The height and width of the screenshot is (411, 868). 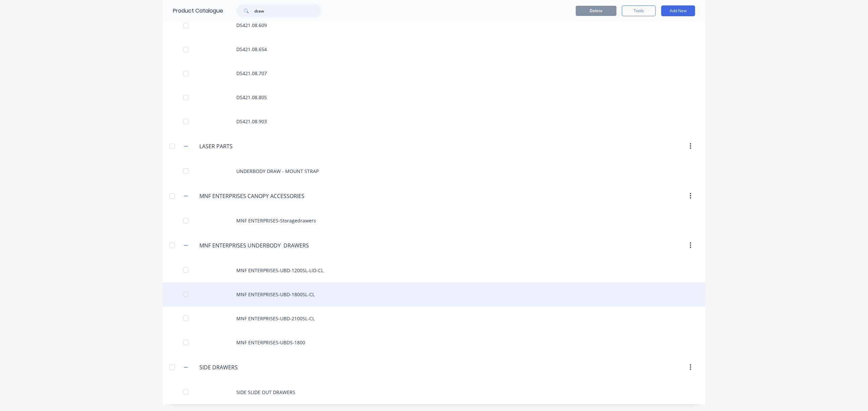 I want to click on div: DS421.08.805, so click(x=434, y=98).